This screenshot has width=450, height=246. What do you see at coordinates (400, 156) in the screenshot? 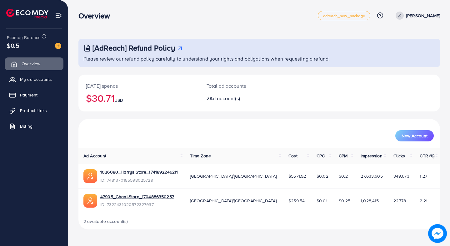
I see `span: Clicks` at bounding box center [400, 156].